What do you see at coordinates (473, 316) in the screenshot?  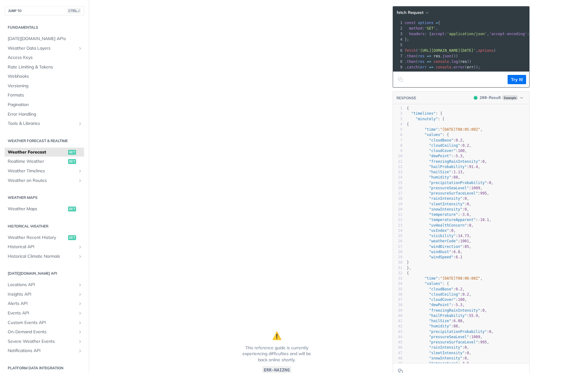 I see `span: 55.9` at bounding box center [473, 316].